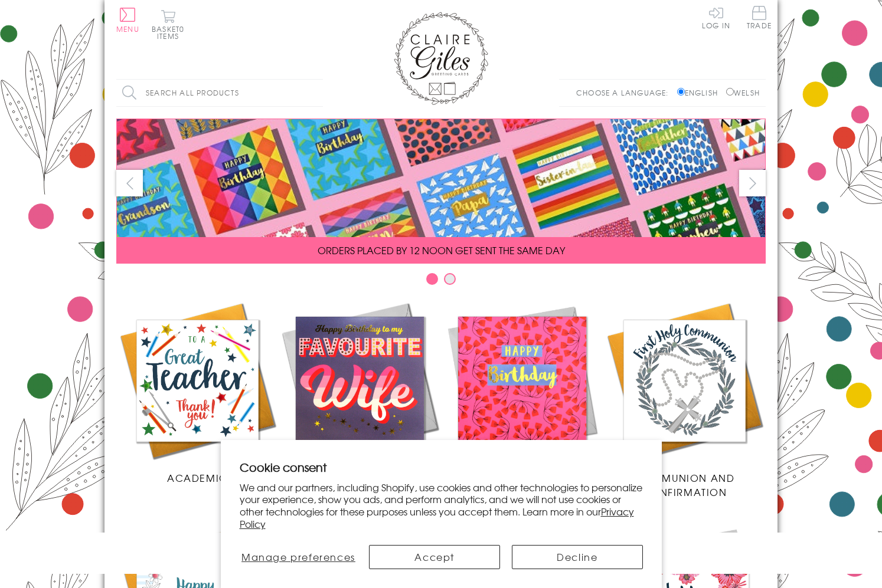 The image size is (882, 588). Describe the element at coordinates (577, 556) in the screenshot. I see `button: Decline` at that location.